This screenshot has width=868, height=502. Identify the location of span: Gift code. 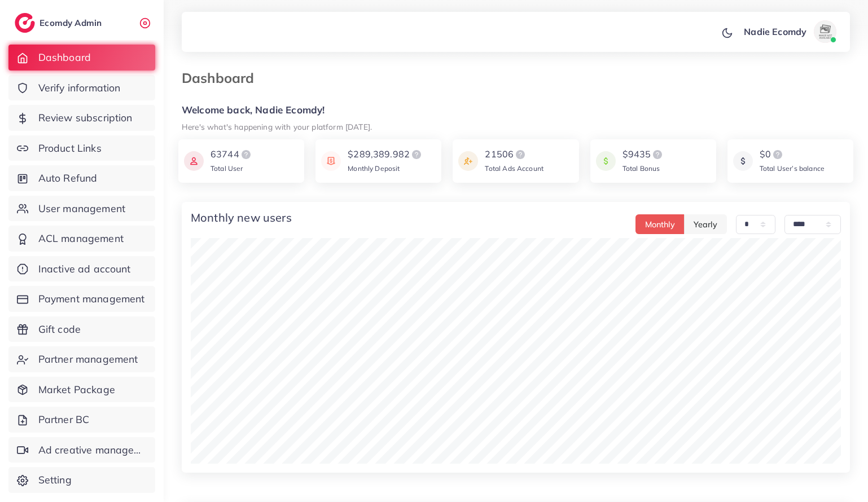
(60, 329).